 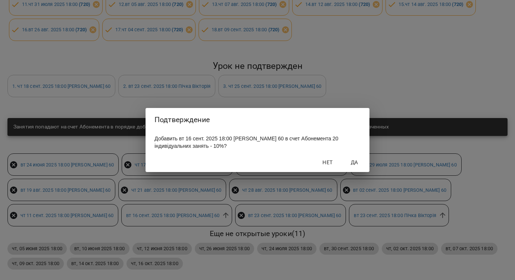 What do you see at coordinates (354, 163) in the screenshot?
I see `button: Да` at bounding box center [354, 163].